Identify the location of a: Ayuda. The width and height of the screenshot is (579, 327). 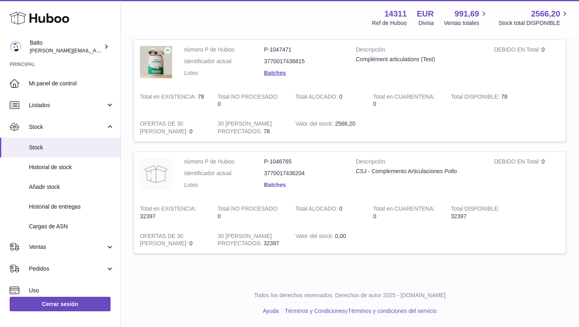
(271, 310).